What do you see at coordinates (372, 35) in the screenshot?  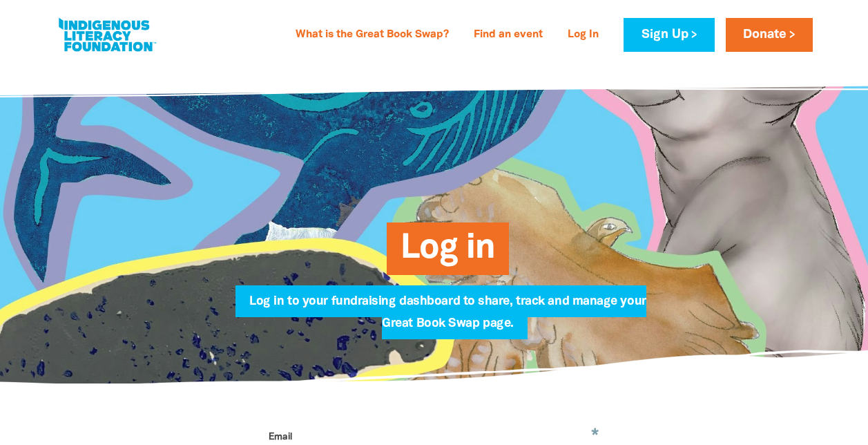 I see `a: What is the Great Book Swap?` at bounding box center [372, 35].